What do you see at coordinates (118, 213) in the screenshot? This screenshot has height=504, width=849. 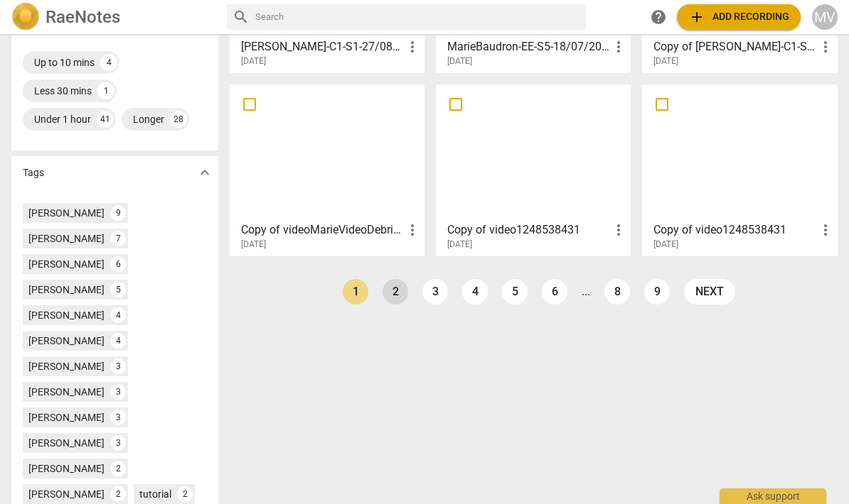 I see `div: 9` at bounding box center [118, 213].